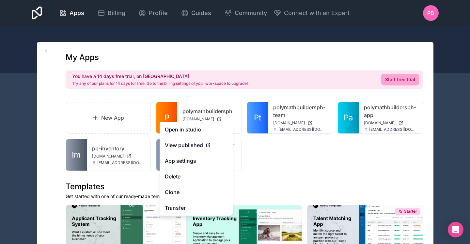 The height and width of the screenshot is (244, 470). I want to click on a: Clone, so click(196, 192).